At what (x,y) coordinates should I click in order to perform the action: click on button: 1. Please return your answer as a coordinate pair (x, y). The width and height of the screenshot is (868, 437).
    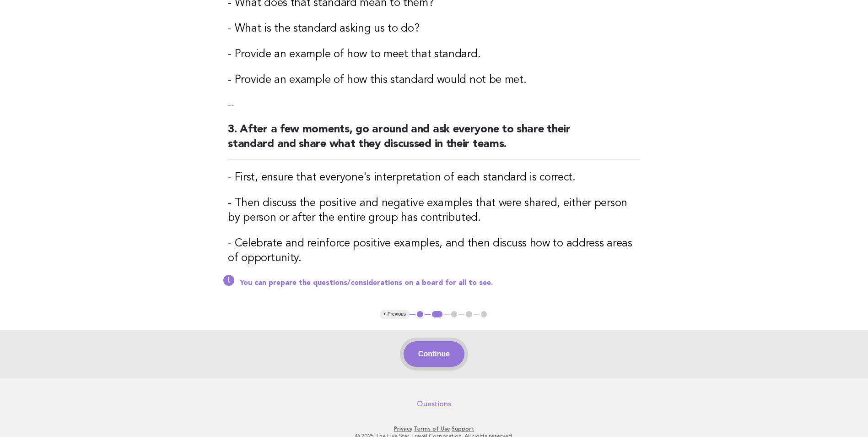
    Looking at the image, I should click on (420, 314).